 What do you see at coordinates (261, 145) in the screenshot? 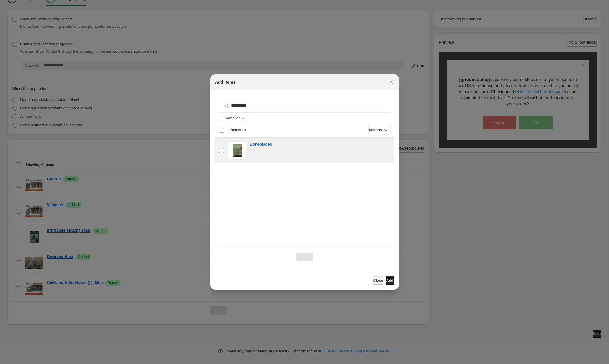
I see `a: Boneblades` at bounding box center [261, 145].